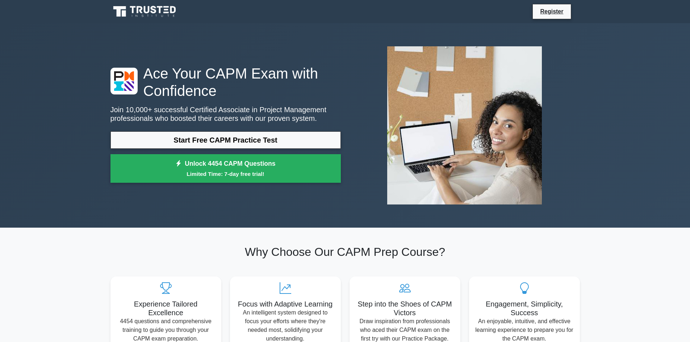 Image resolution: width=690 pixels, height=342 pixels. I want to click on h5: Engagement, Simplicity, Success, so click(525, 309).